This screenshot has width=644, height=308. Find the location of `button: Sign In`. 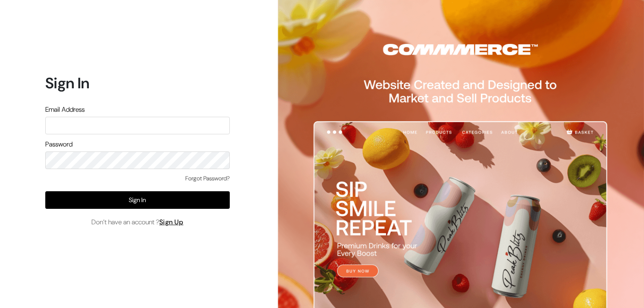

button: Sign In is located at coordinates (137, 200).